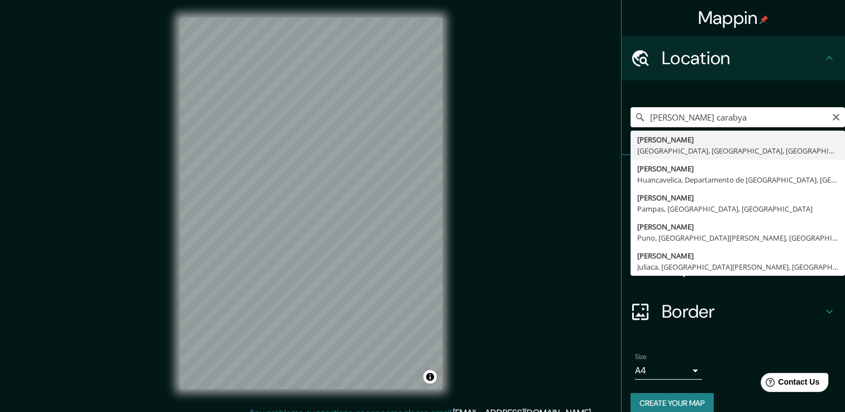  Describe the element at coordinates (733, 58) in the screenshot. I see `div: Location` at that location.